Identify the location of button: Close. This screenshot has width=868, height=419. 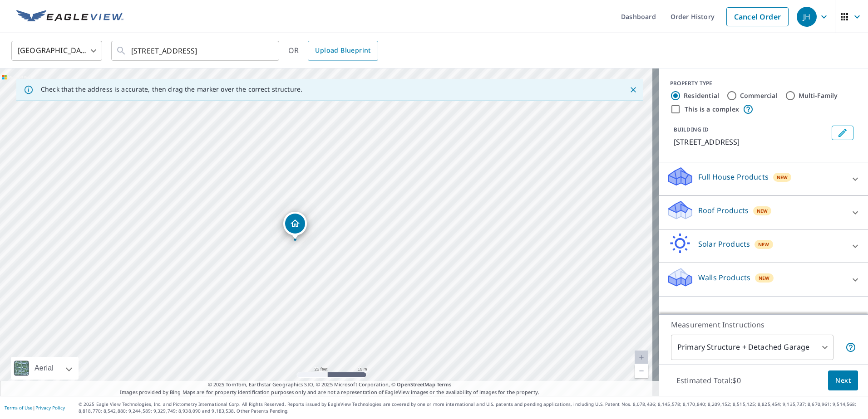
(634, 89).